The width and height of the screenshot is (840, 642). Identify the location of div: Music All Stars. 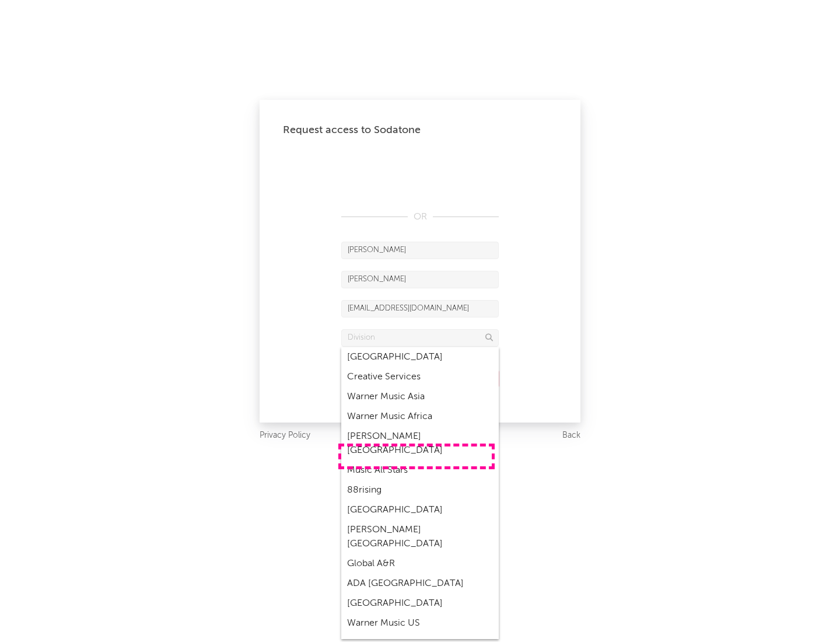
(420, 471).